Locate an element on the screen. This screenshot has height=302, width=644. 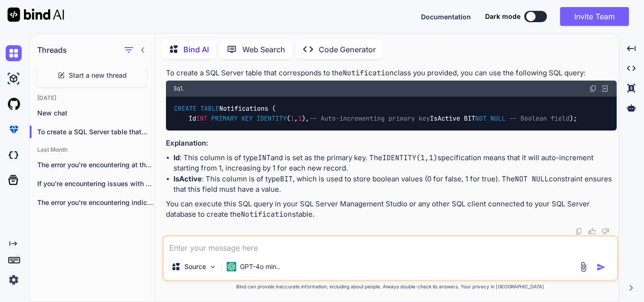
span: Sql is located at coordinates (178, 89).